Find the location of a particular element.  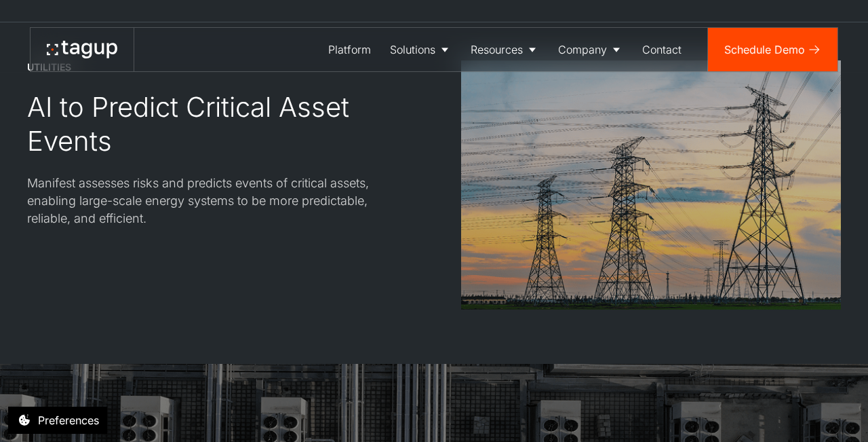

div: Contact is located at coordinates (662, 49).